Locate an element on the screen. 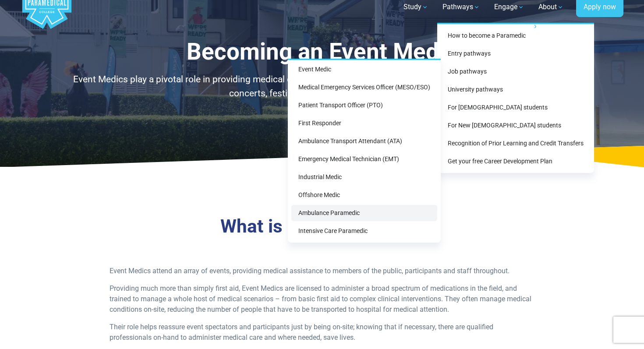  a: Ambulance Paramedic is located at coordinates (364, 213).